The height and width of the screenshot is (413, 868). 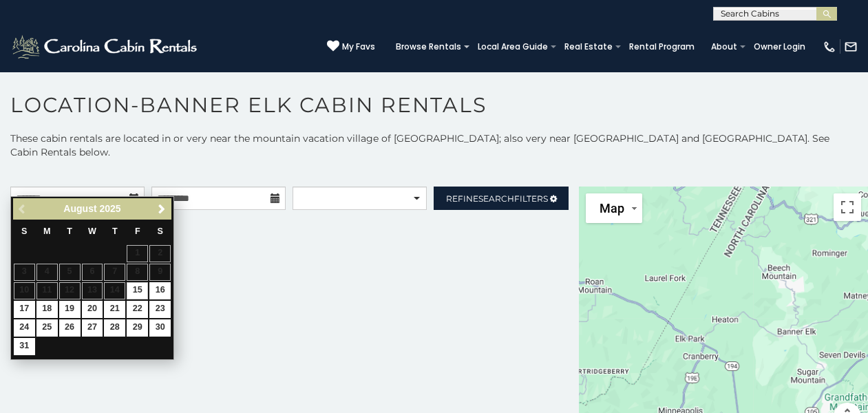 What do you see at coordinates (24, 346) in the screenshot?
I see `a: 31` at bounding box center [24, 346].